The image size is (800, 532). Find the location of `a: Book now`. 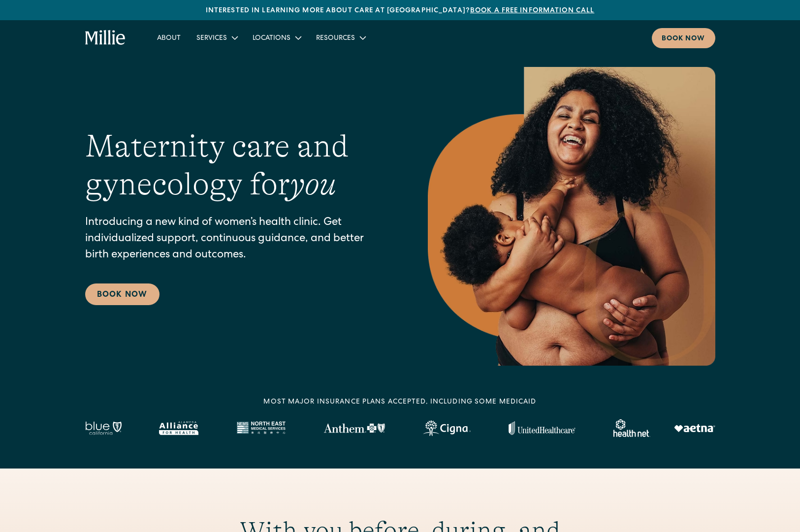

a: Book now is located at coordinates (683, 38).